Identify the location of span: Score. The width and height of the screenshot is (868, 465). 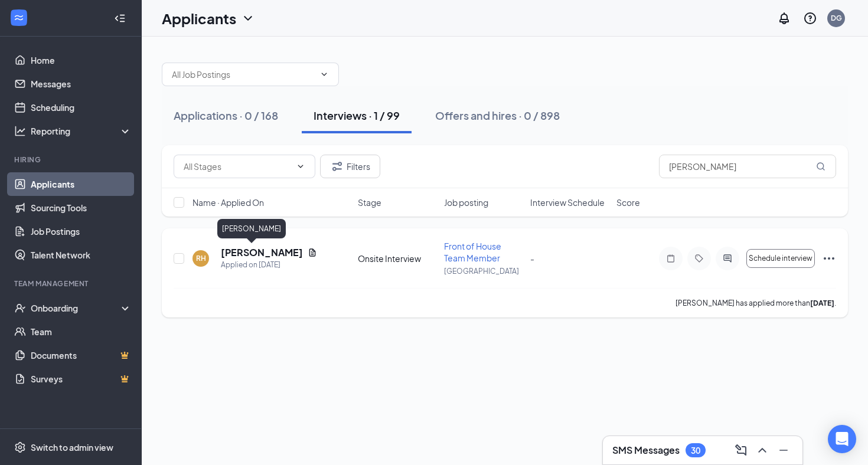
(628, 203).